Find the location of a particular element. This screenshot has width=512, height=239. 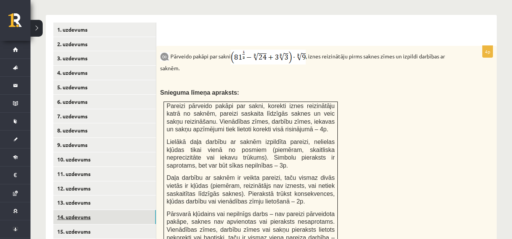

img: 9k= is located at coordinates (165, 56).